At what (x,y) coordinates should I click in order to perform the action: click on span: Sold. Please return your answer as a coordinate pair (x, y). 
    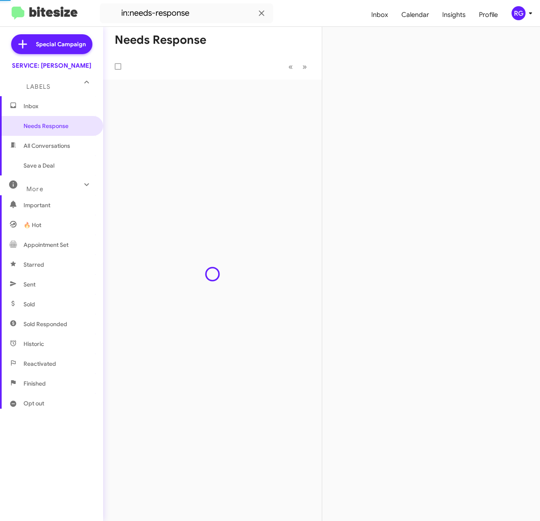
    Looking at the image, I should click on (29, 304).